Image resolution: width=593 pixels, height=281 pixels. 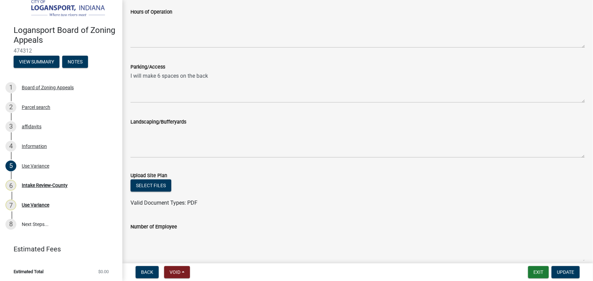 I want to click on label: Parking/Access, so click(x=148, y=67).